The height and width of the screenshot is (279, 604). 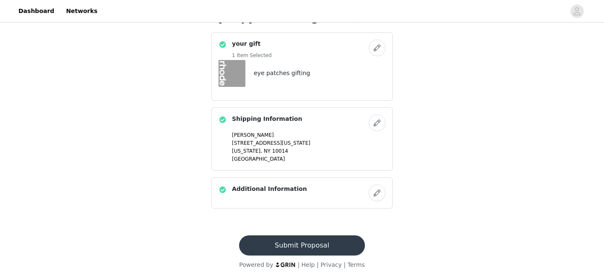 I want to click on h4: eye patches gifting, so click(x=282, y=73).